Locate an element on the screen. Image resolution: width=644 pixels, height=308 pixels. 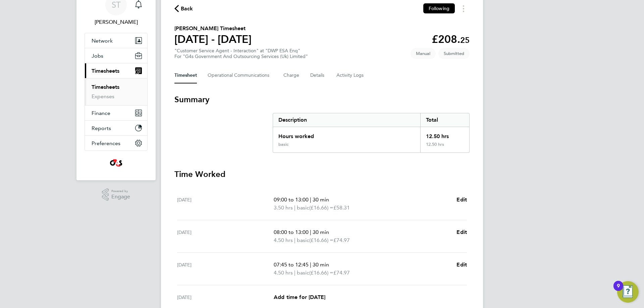
button: Jobs is located at coordinates (116, 55).